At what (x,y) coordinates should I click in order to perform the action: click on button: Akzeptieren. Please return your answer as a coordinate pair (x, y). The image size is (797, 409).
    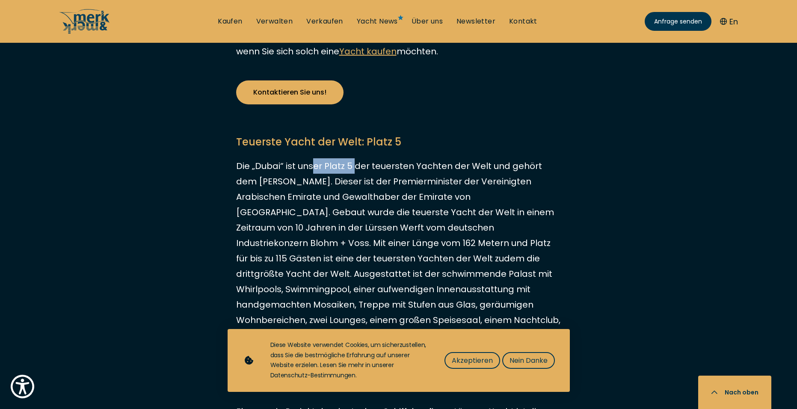
    Looking at the image, I should click on (472, 360).